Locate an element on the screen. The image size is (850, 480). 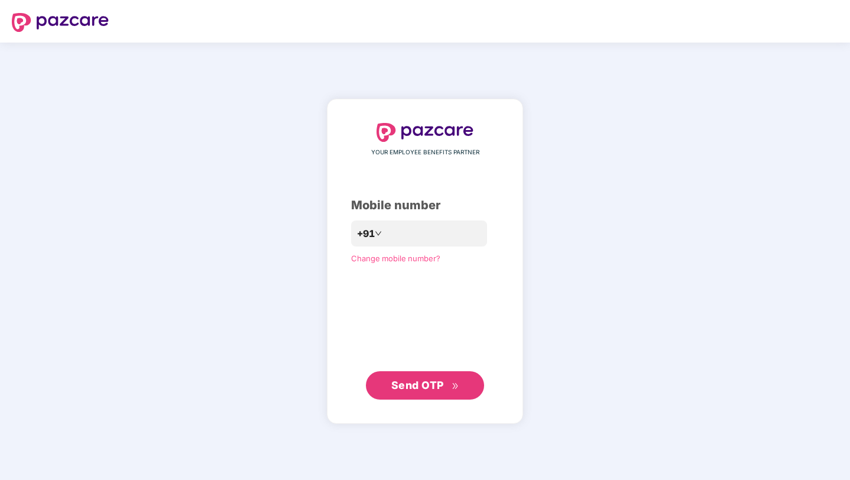
span: +91 is located at coordinates (366, 234).